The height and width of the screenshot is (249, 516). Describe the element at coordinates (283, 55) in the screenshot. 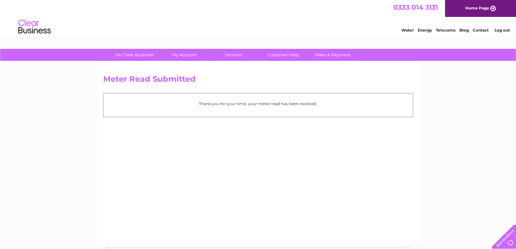

I see `a: Customer Help` at that location.